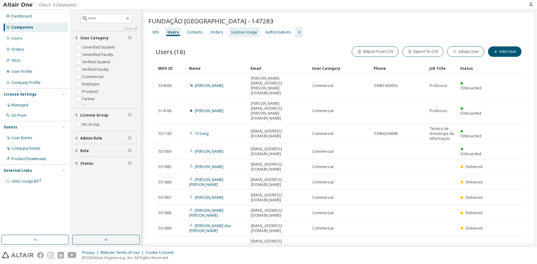  Describe the element at coordinates (91, 84) in the screenshot. I see `label: Employee` at that location.